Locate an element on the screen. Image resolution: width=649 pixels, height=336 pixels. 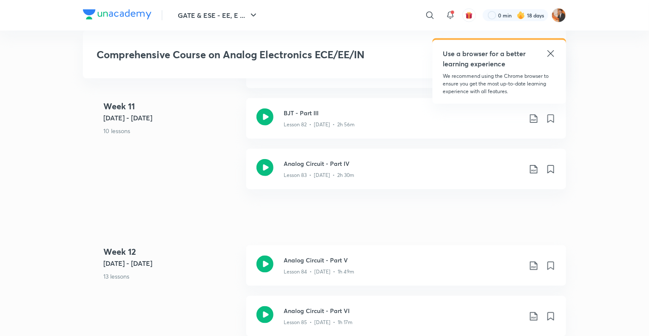
img: avatar is located at coordinates (469, 15).